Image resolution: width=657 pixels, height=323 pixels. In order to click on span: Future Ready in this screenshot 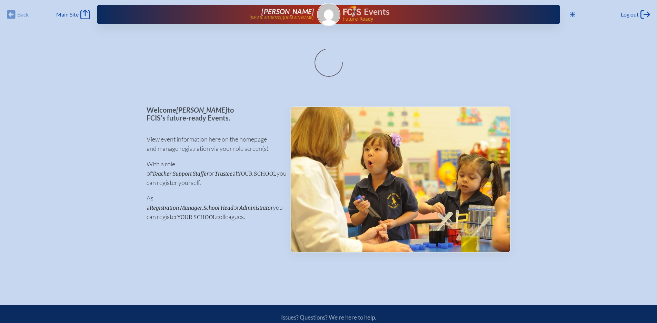, I will do `click(440, 19)`.